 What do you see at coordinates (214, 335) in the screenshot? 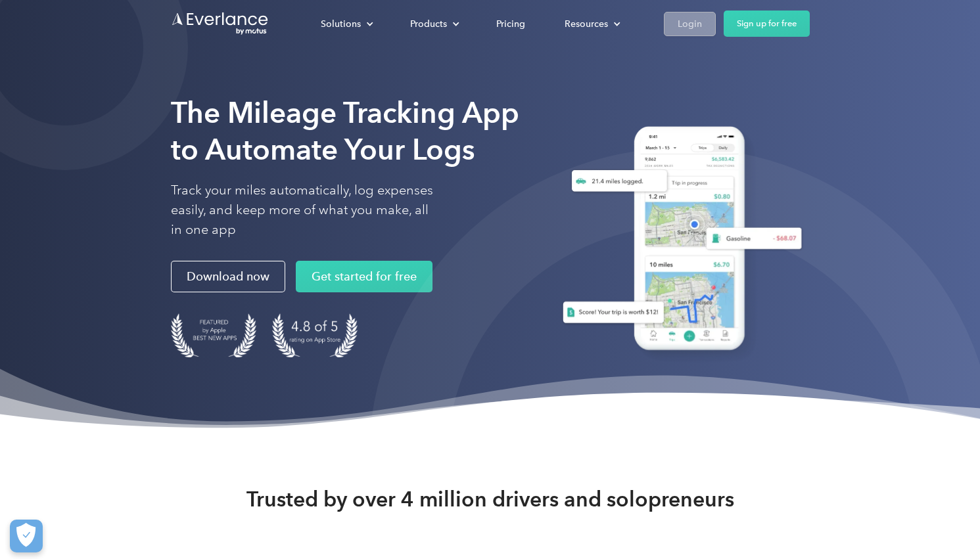
I see `img: Badge for Featured by Apple Best New Apps` at bounding box center [214, 335].